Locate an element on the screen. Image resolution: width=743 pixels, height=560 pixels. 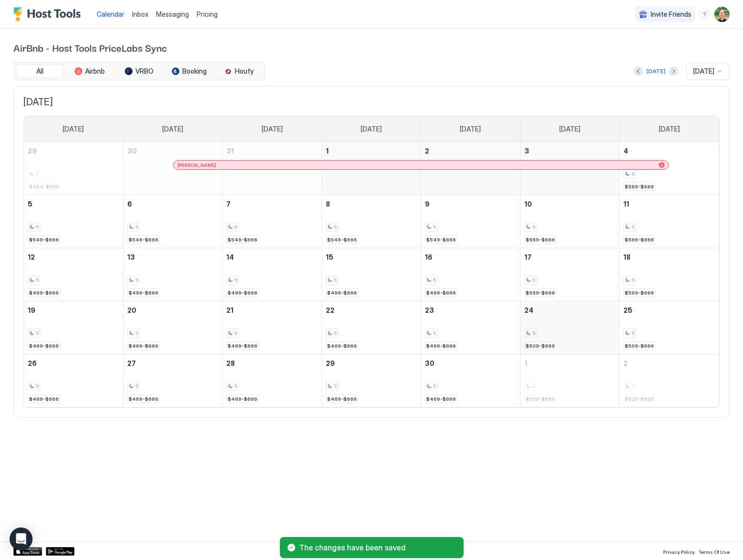
span: $549-$666 is located at coordinates (144, 240).